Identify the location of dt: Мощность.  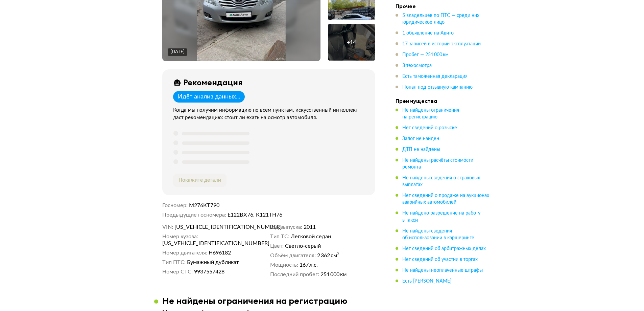
(284, 265).